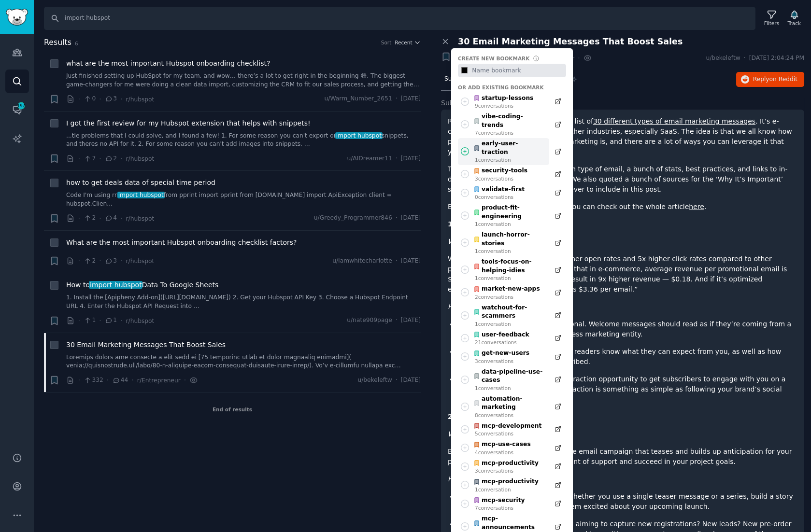  I want to click on p: Below is the TL;DR of each section. You can check out the whole article ., so click(623, 207).